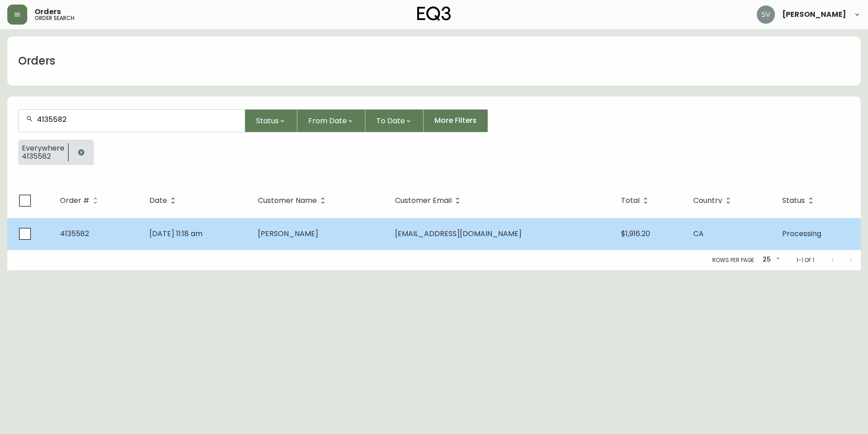  Describe the element at coordinates (332, 120) in the screenshot. I see `button: From Date` at that location.